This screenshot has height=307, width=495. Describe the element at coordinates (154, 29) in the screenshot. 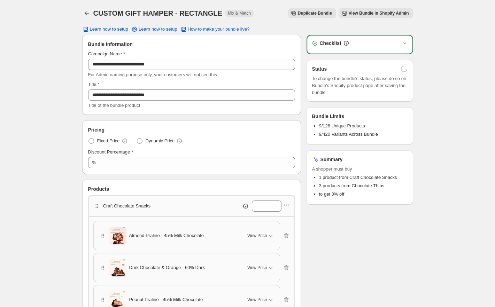

I see `a: Learn how to setup` at that location.